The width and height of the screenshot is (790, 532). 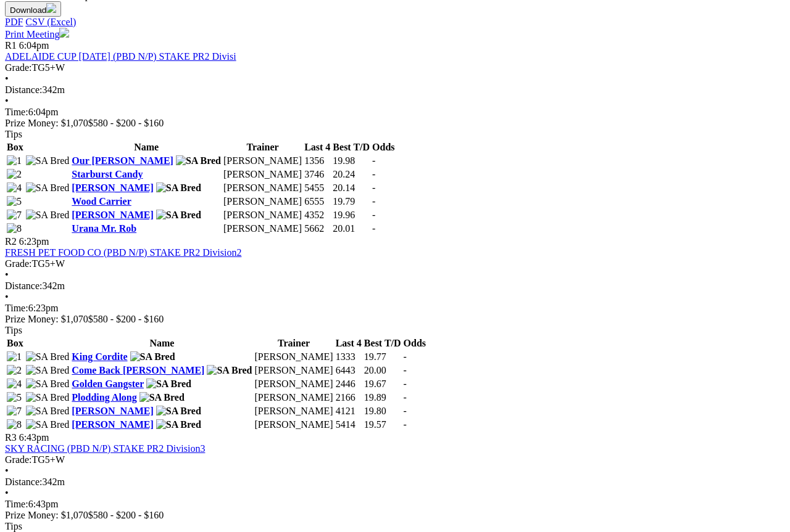 What do you see at coordinates (107, 174) in the screenshot?
I see `a: Starburst Candy` at bounding box center [107, 174].